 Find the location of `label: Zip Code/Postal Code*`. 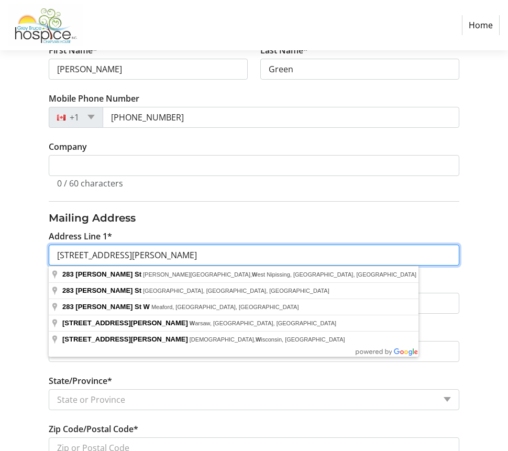

label: Zip Code/Postal Code* is located at coordinates (93, 429).